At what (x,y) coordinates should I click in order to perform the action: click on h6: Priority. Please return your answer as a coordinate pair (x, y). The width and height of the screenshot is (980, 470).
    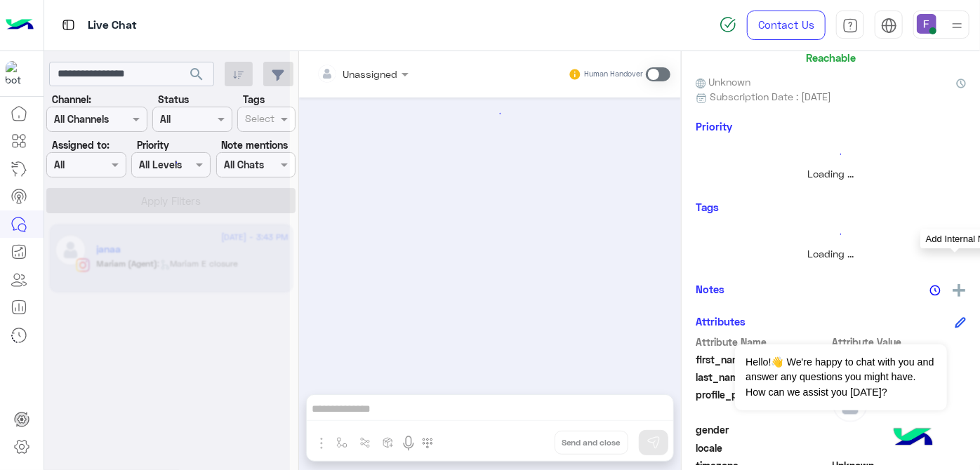
    Looking at the image, I should click on (714, 126).